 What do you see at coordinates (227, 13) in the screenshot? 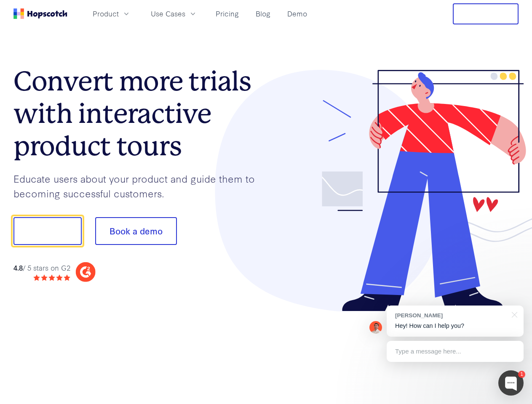
I see `a: Pricing` at bounding box center [227, 13].